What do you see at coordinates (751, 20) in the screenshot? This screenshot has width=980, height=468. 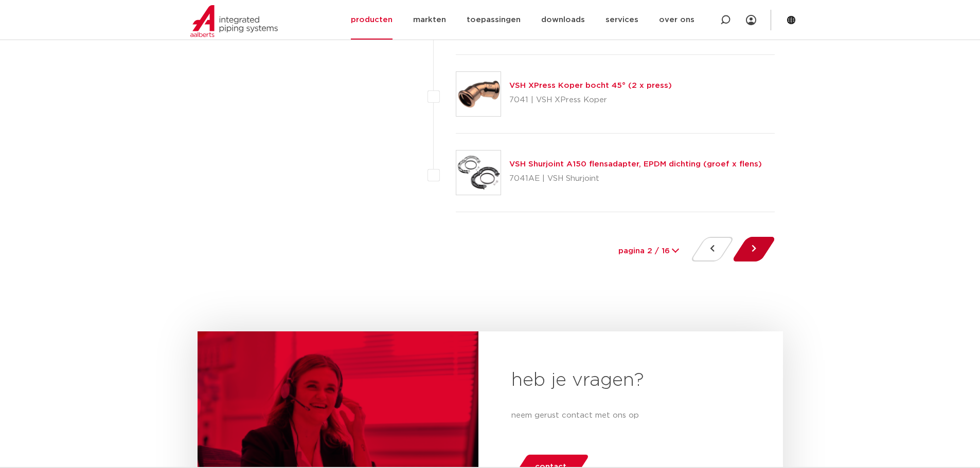 I see `div: my IPS` at bounding box center [751, 20].